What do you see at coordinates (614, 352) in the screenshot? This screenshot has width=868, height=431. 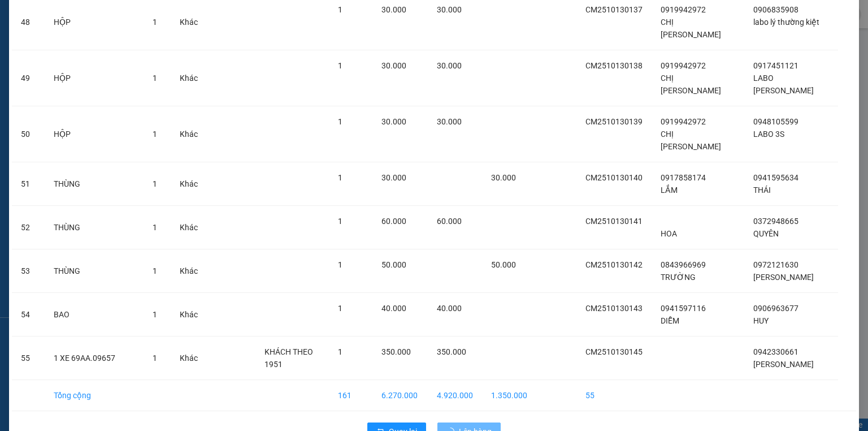 I see `span: CM2510130145` at bounding box center [614, 352].